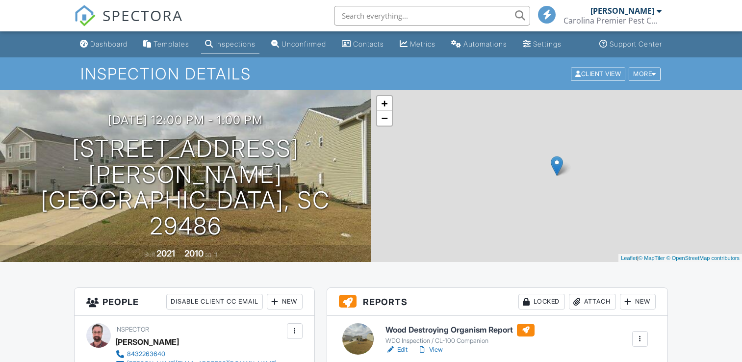  I want to click on div: Automations, so click(485, 44).